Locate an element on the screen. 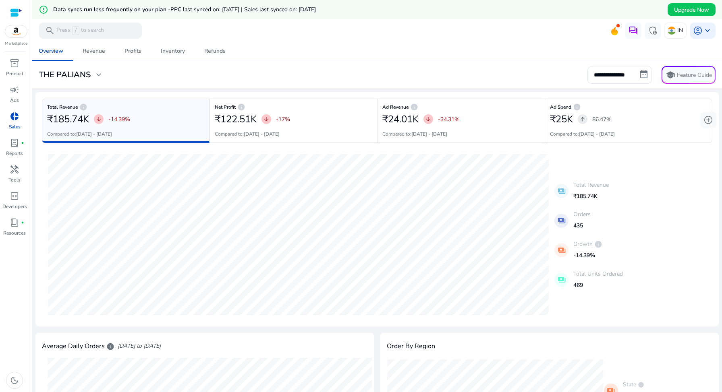 Image resolution: width=722 pixels, height=392 pixels. span: school is located at coordinates (670, 75).